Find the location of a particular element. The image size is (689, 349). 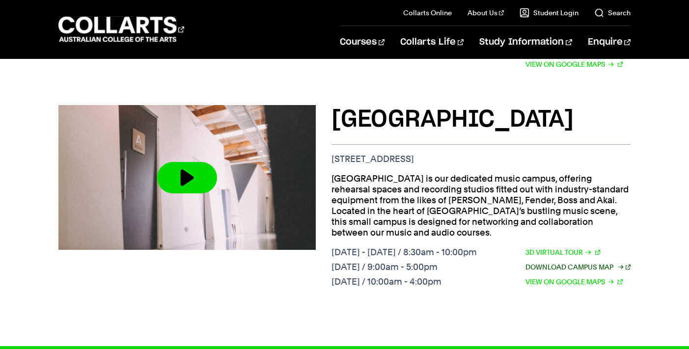

a: Courses is located at coordinates (362, 42).